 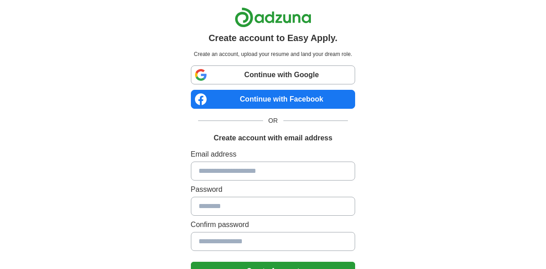 I want to click on a: Continue with Facebook, so click(x=273, y=99).